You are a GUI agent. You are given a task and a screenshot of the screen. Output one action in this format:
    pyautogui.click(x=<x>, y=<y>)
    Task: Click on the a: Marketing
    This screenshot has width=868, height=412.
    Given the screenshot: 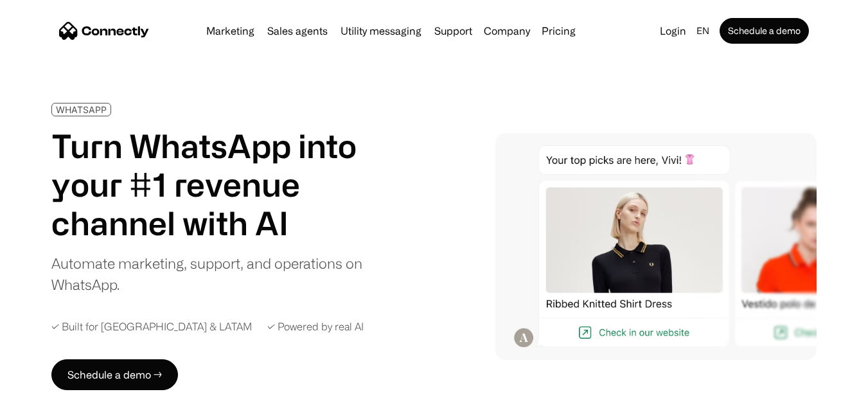 What is the action you would take?
    pyautogui.click(x=230, y=31)
    